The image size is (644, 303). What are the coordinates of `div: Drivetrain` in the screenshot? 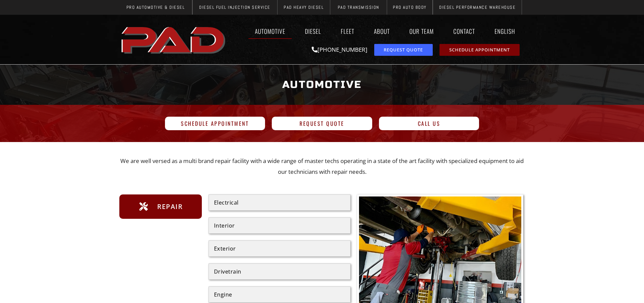 It's located at (280, 271).